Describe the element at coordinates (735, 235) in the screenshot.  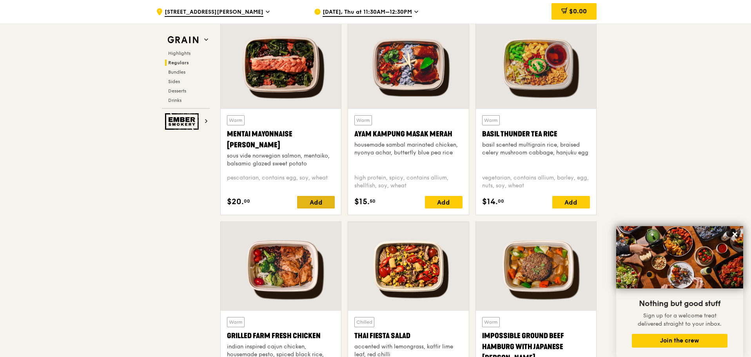
I see `button: Close` at that location.